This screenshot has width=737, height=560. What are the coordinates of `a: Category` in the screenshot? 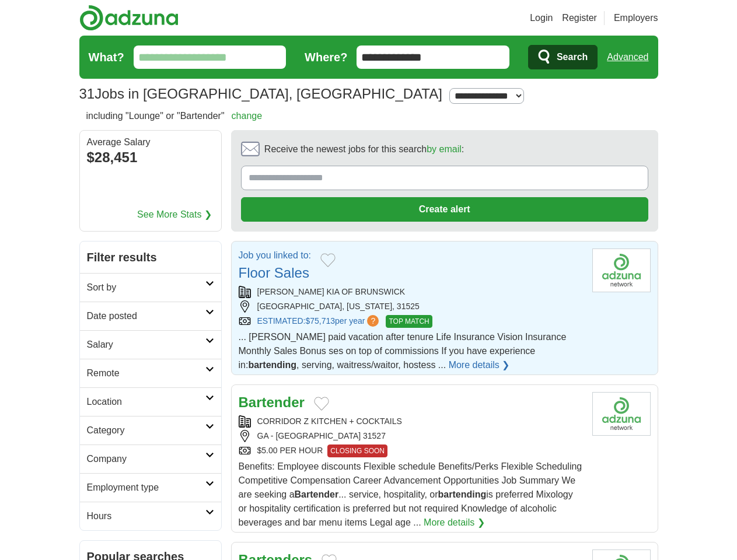 It's located at (150, 430).